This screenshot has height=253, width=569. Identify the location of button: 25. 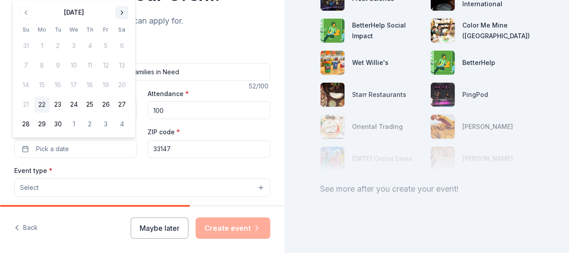
(90, 105).